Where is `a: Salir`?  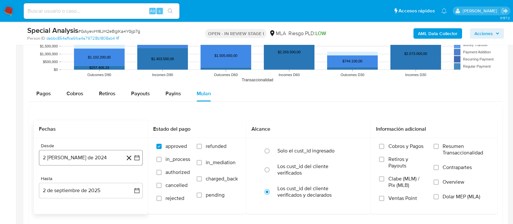
a: Salir is located at coordinates (505, 11).